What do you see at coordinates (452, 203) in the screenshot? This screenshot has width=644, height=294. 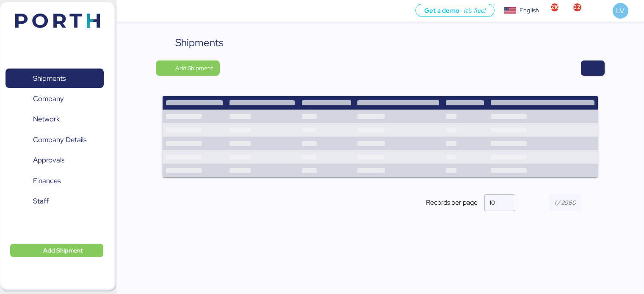 I see `span: Records per page` at bounding box center [452, 203].